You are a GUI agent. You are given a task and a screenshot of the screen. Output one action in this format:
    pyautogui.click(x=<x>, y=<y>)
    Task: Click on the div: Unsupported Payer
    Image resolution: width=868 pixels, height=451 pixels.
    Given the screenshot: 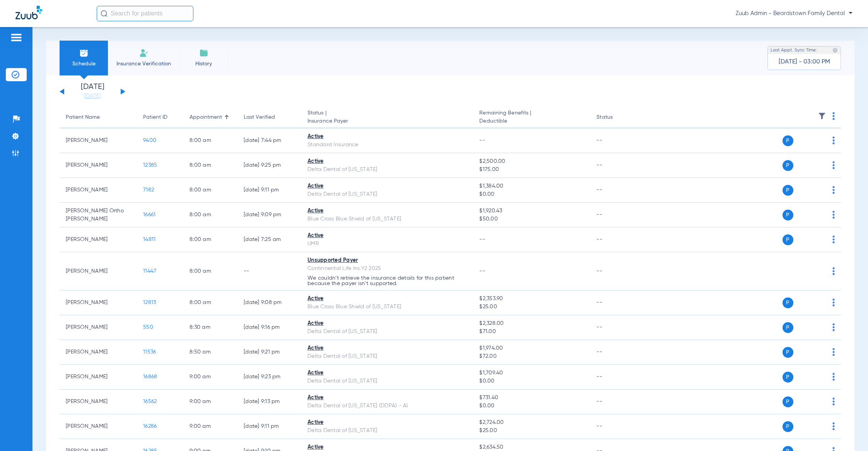 What is the action you would take?
    pyautogui.click(x=388, y=260)
    